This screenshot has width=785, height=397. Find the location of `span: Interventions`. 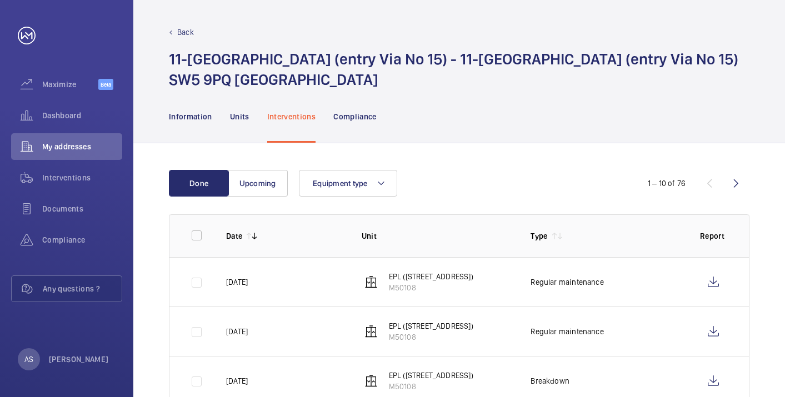

span: Interventions is located at coordinates (82, 178).